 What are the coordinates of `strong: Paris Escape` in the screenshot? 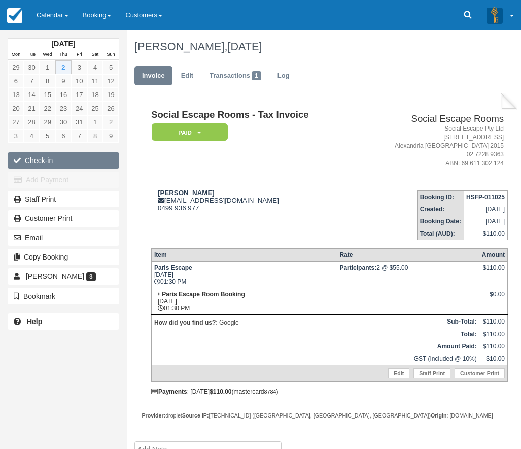 It's located at (173, 268).